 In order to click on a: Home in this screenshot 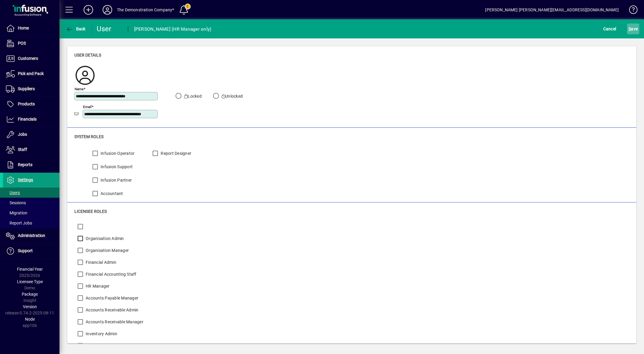, I will do `click(31, 28)`.